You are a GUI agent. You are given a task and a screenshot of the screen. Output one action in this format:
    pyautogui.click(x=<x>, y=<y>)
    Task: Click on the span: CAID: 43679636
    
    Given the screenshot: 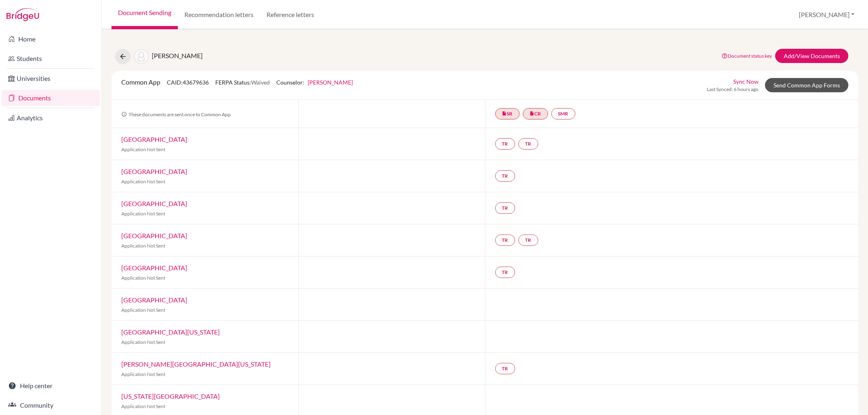 What is the action you would take?
    pyautogui.click(x=187, y=82)
    